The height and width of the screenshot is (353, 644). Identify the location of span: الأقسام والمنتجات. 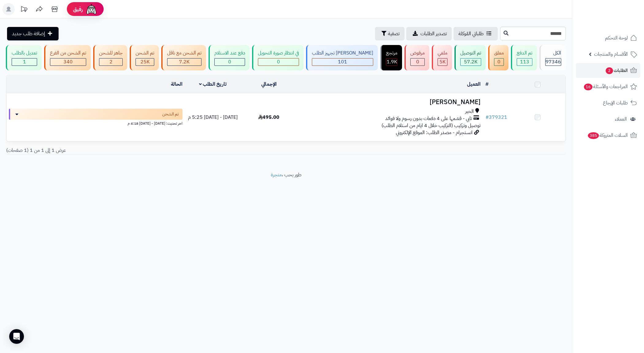
(611, 54).